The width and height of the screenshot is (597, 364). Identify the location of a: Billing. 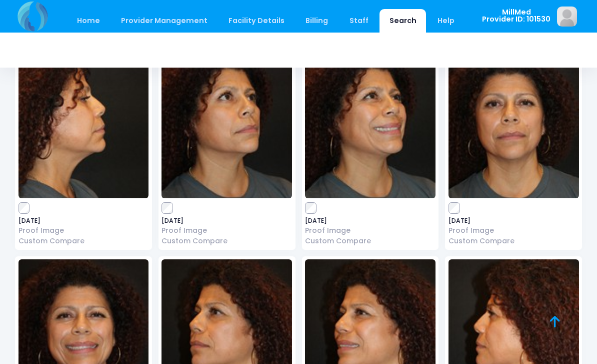
(317, 20).